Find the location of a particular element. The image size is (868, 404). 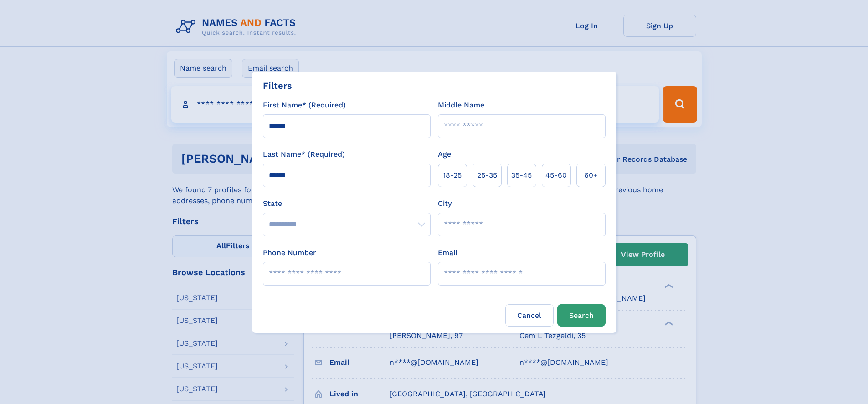

span: 45‑60 is located at coordinates (556, 176).